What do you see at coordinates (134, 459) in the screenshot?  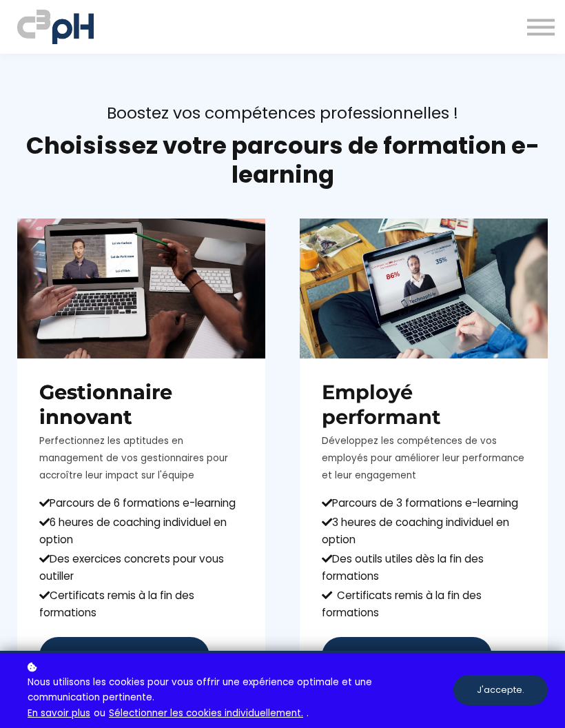 I see `span: Perfectionnez les aptitudes en management de vos gestionnaires pour accroître leur impact sur l'é...` at bounding box center [134, 459].